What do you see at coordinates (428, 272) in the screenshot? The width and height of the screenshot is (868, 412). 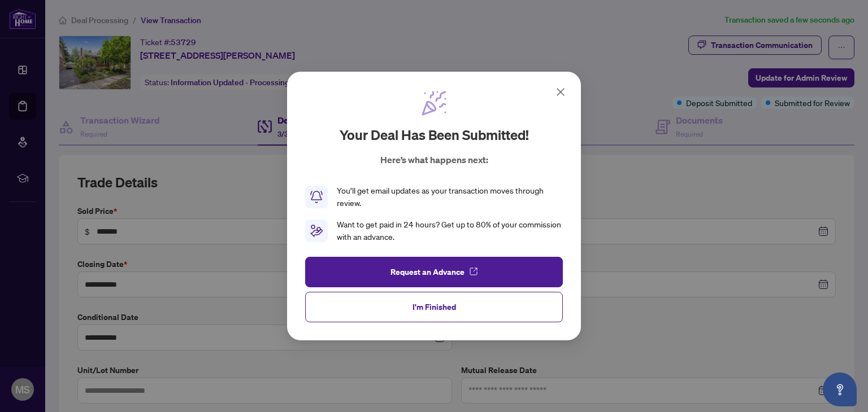 I see `span: Request an Advance` at bounding box center [428, 272].